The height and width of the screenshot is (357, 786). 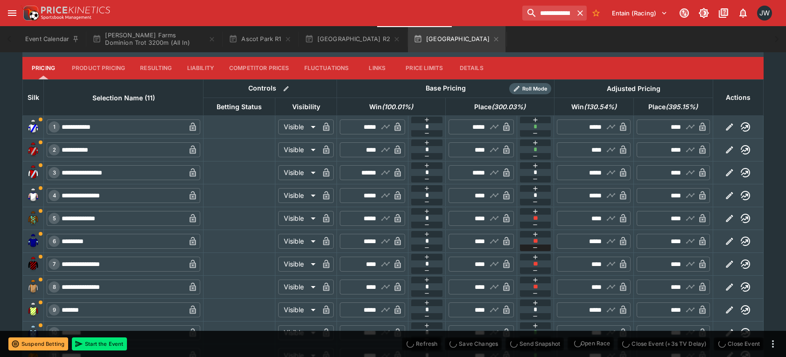 I want to click on div: Base Pricing, so click(x=446, y=88).